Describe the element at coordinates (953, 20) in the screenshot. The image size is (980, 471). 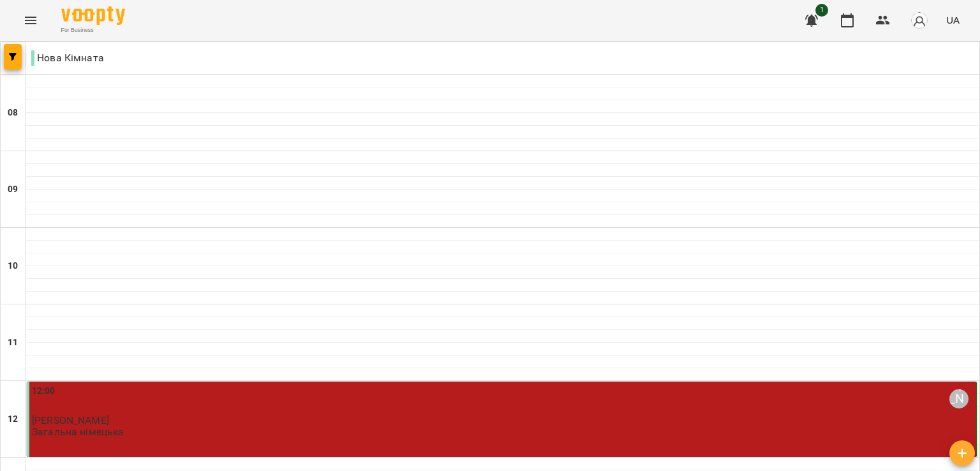
I see `span: UA` at that location.